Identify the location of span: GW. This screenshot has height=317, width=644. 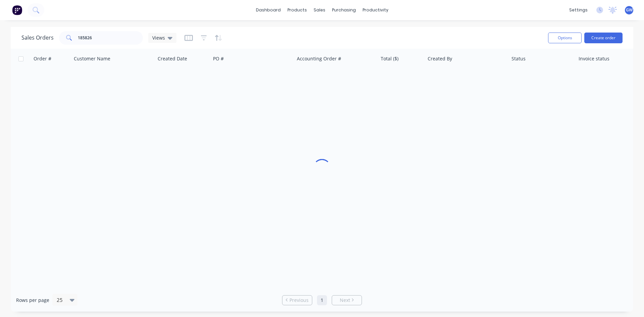
(629, 10).